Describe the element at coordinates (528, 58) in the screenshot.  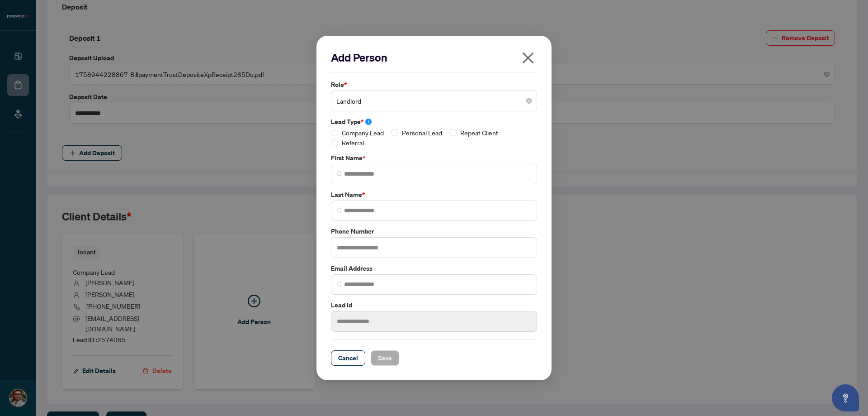
I see `span: close` at that location.